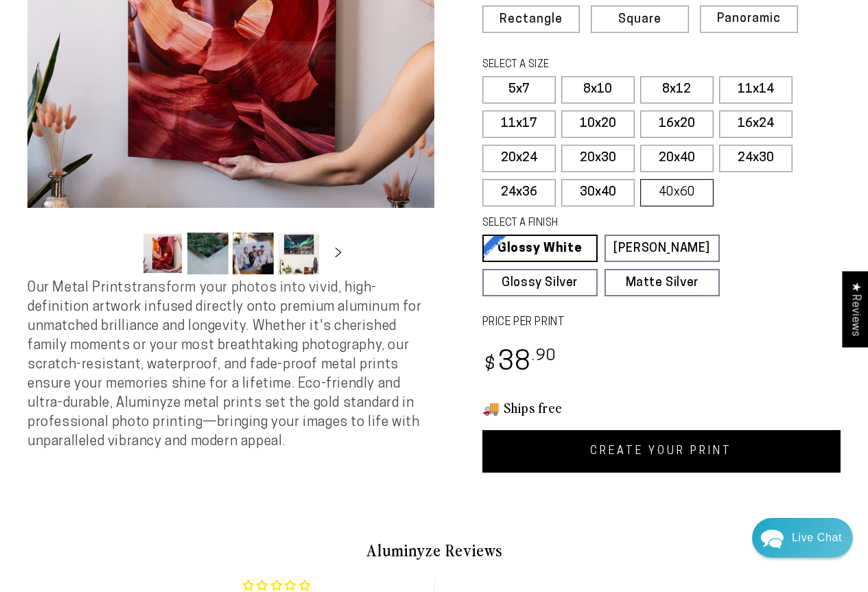  I want to click on label: 16x24, so click(755, 124).